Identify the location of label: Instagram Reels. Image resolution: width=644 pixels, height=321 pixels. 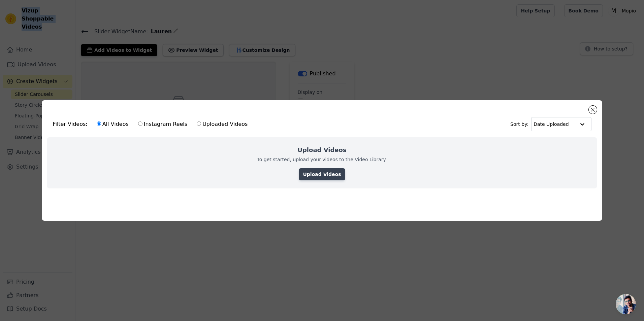
(163, 124).